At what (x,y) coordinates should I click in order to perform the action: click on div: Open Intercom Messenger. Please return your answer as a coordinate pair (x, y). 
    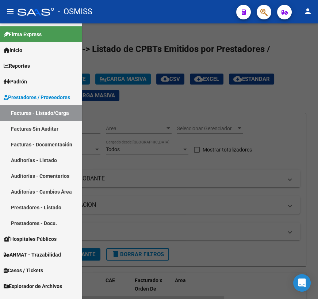
    Looking at the image, I should click on (302, 282).